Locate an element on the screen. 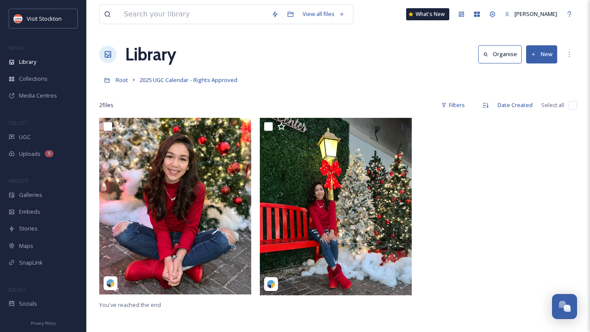 This screenshot has width=590, height=332. button: Open Chat is located at coordinates (565, 306).